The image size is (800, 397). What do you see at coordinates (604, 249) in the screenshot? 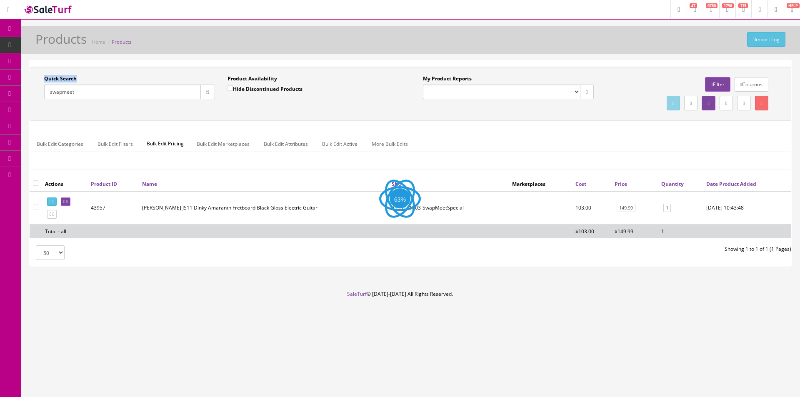
I see `div: Showing 1 to 1 of 1 (1 Pages)` at bounding box center [604, 249].